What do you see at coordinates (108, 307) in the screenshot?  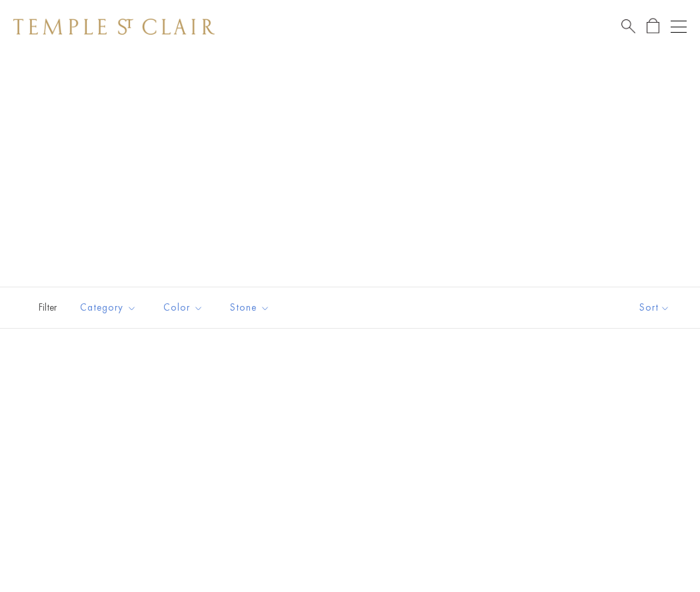 I see `button: Category` at bounding box center [108, 307].